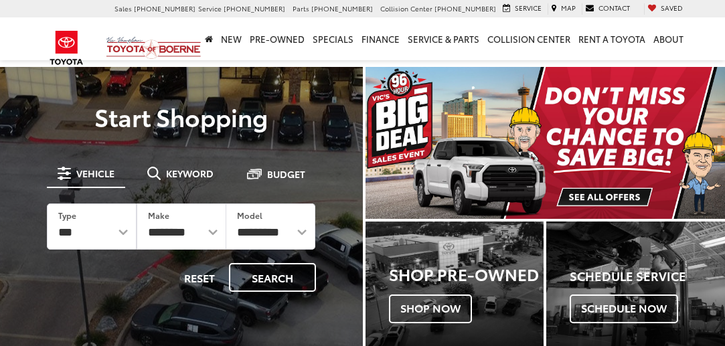 This screenshot has height=346, width=725. Describe the element at coordinates (123, 8) in the screenshot. I see `span: Sales` at that location.